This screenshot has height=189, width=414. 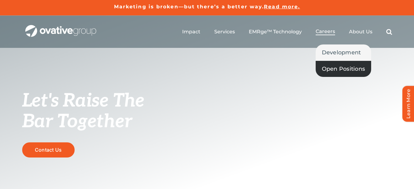 I want to click on a: Impact, so click(x=191, y=32).